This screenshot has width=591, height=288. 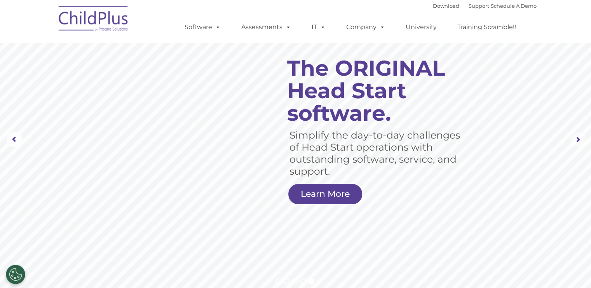 What do you see at coordinates (325, 194) in the screenshot?
I see `a: Learn More` at bounding box center [325, 194].